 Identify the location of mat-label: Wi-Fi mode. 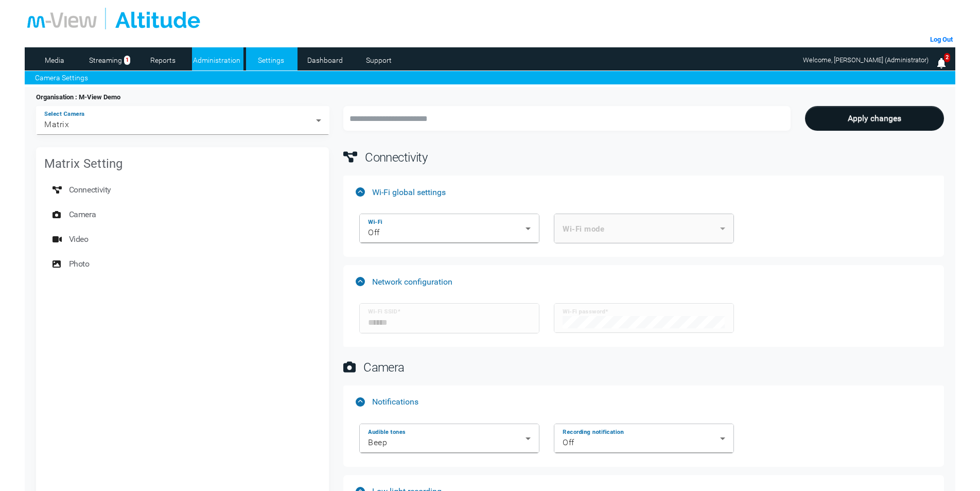
(584, 229).